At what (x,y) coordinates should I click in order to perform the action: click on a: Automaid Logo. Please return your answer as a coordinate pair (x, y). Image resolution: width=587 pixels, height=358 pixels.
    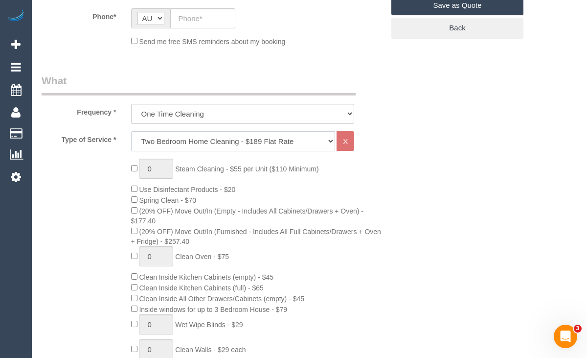
    Looking at the image, I should click on (16, 17).